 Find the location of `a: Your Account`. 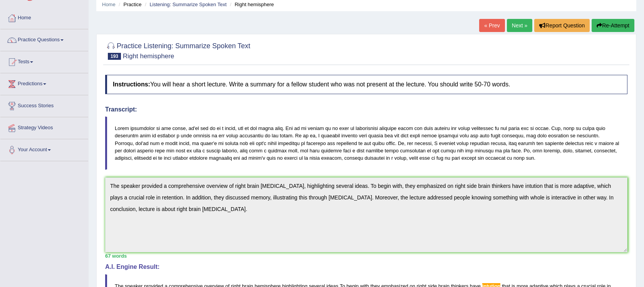

a: Your Account is located at coordinates (44, 149).